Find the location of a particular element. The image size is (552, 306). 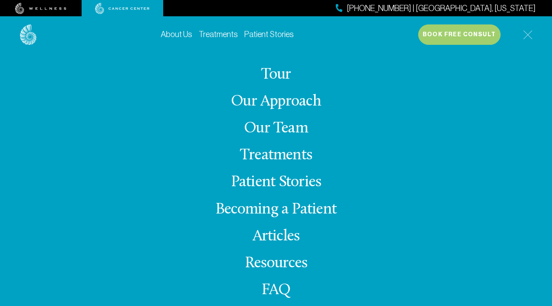

a: Our Team is located at coordinates (276, 129).